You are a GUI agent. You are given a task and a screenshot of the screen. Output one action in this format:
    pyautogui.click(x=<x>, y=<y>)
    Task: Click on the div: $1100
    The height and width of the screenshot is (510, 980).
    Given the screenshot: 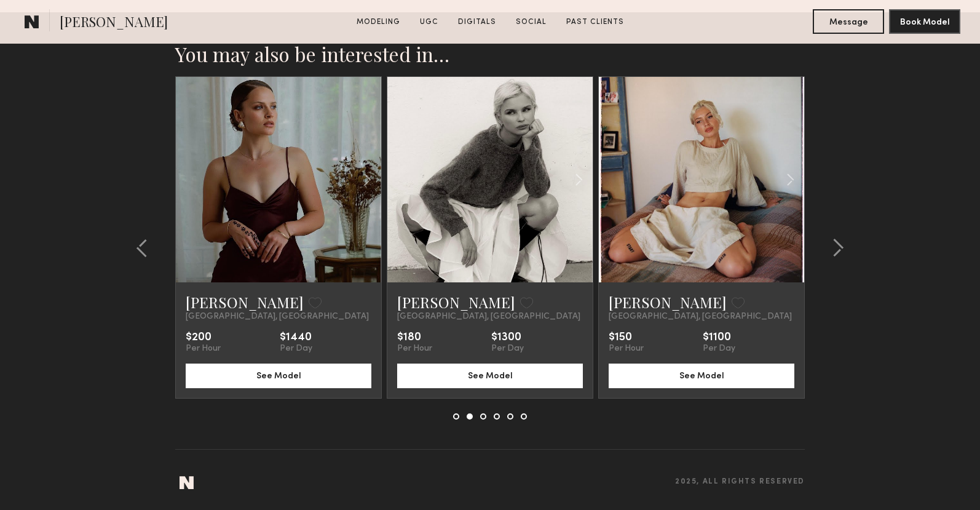 What is the action you would take?
    pyautogui.click(x=719, y=337)
    